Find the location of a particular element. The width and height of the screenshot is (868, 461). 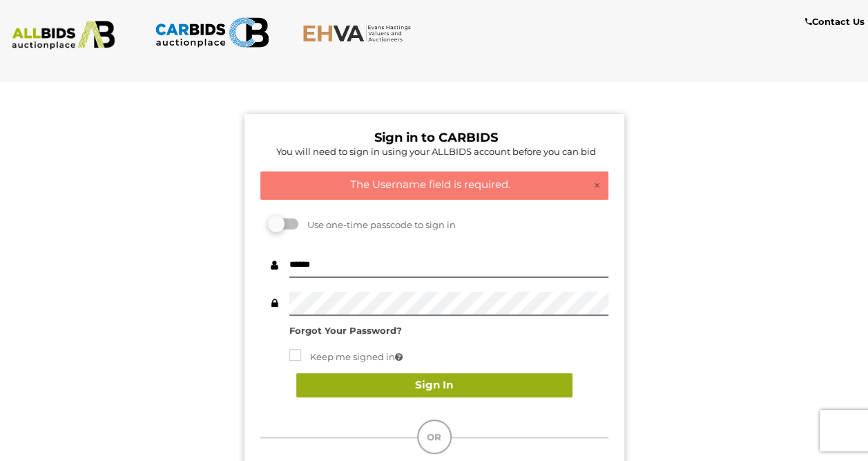

a: Contact Us is located at coordinates (836, 21).